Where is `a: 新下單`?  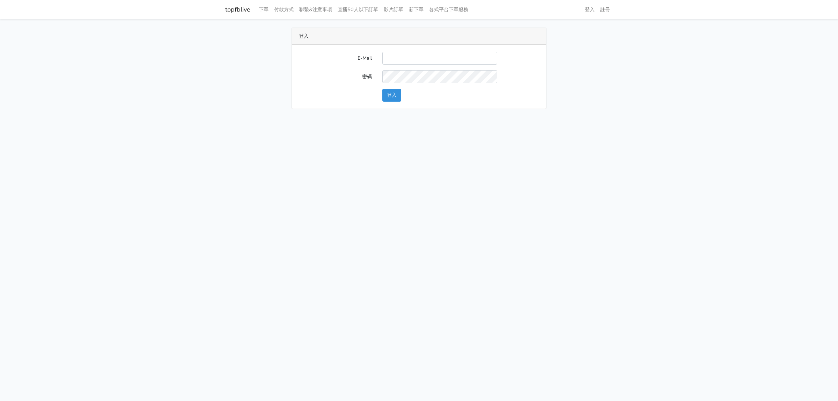
a: 新下單 is located at coordinates (416, 9).